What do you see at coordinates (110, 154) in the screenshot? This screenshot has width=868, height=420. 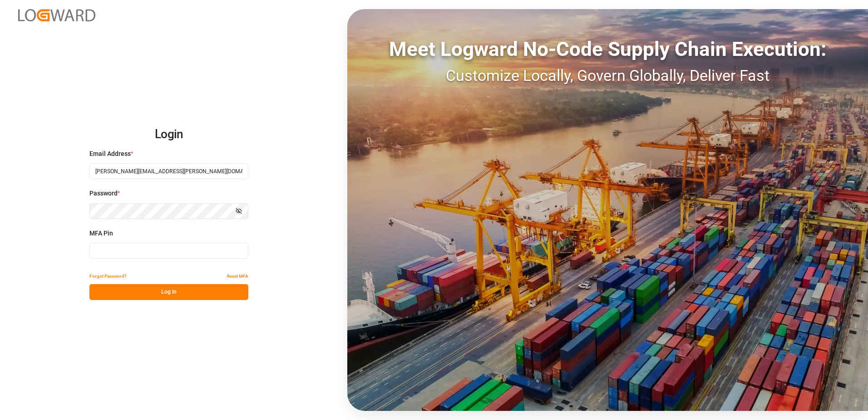 I see `span: Email Address` at bounding box center [110, 154].